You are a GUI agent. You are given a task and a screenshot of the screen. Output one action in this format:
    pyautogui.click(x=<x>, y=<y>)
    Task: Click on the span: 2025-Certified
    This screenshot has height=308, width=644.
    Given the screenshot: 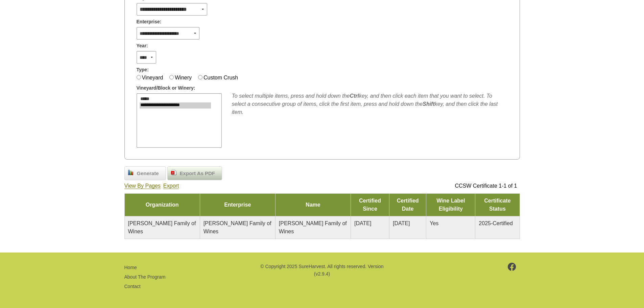 What is the action you would take?
    pyautogui.click(x=495, y=223)
    